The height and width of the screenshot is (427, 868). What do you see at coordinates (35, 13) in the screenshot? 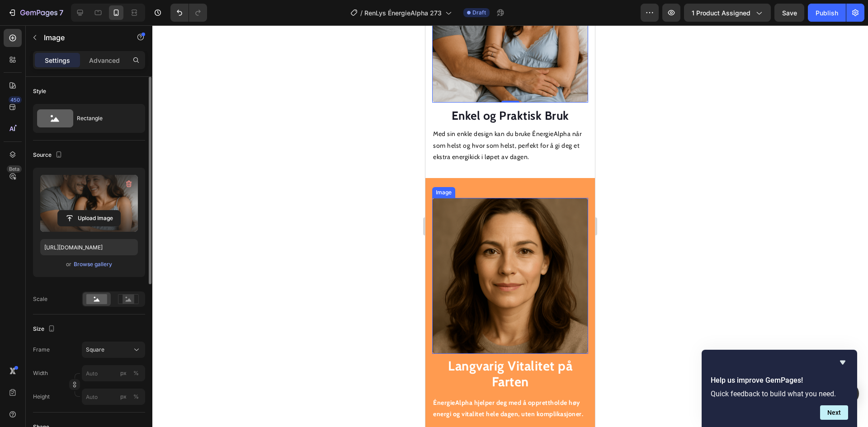
I see `button: 7` at bounding box center [35, 13].